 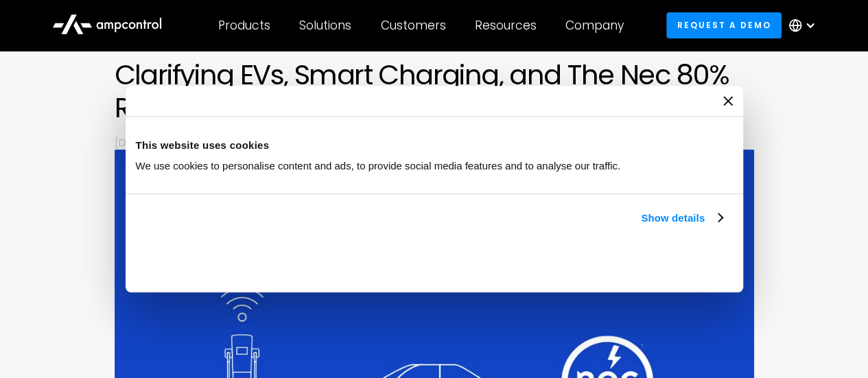 I want to click on span: We use cookies to personalise content and ads, to provide social media features and to analyse ou..., so click(x=378, y=165).